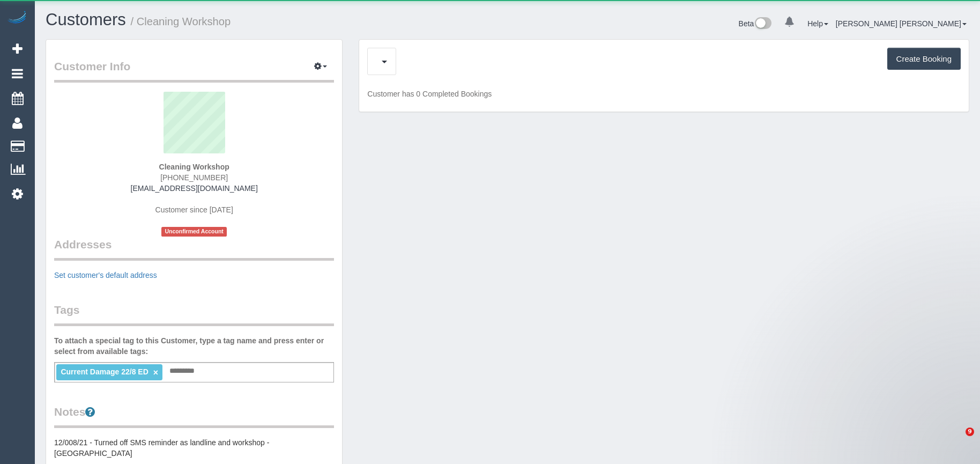  Describe the element at coordinates (818, 24) in the screenshot. I see `a: Help` at that location.